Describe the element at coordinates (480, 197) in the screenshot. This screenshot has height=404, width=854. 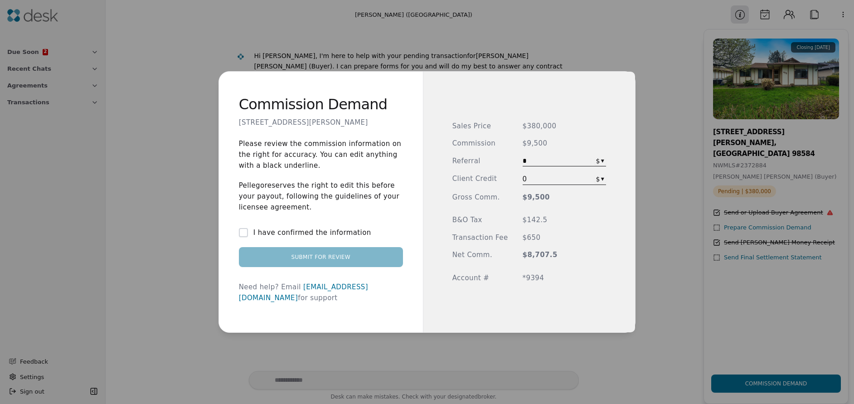
I see `span: Gross Comm.` at that location.